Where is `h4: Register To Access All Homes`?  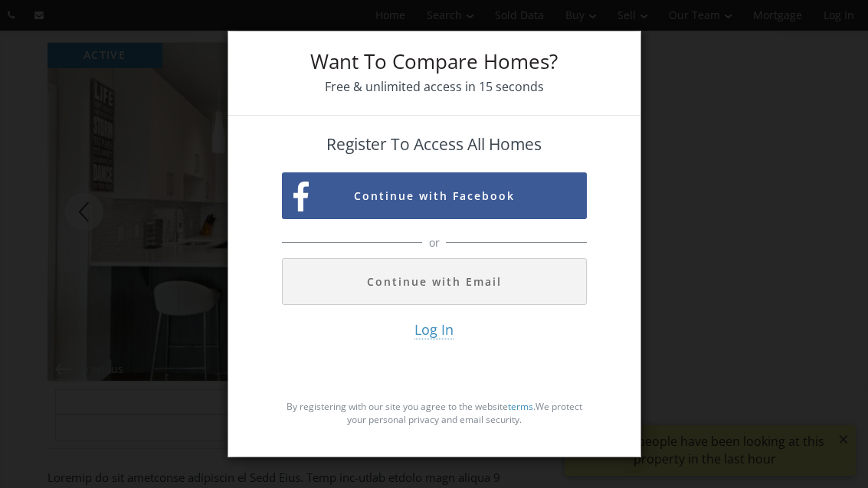
h4: Register To Access All Homes is located at coordinates (434, 144).